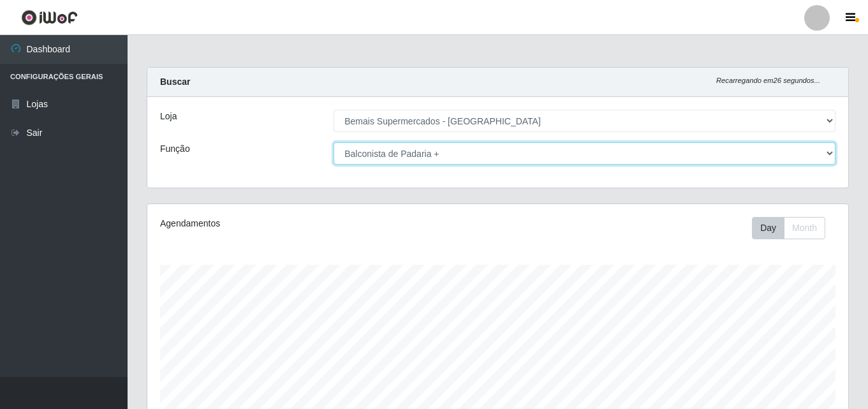 Image resolution: width=868 pixels, height=409 pixels. Describe the element at coordinates (788, 228) in the screenshot. I see `div: First group` at that location.